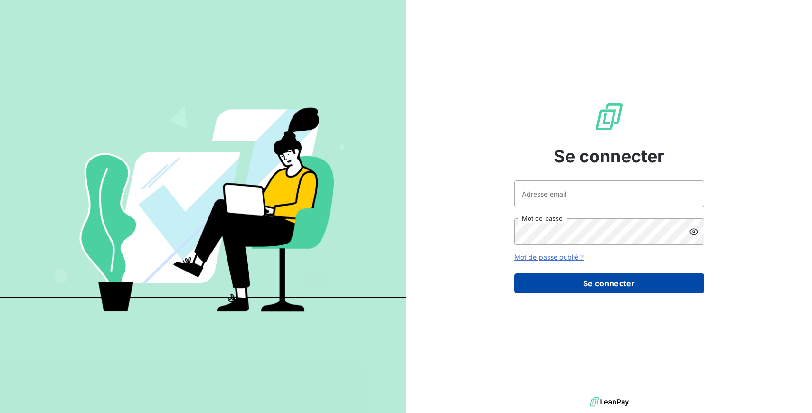 The height and width of the screenshot is (413, 812). Describe the element at coordinates (549, 257) in the screenshot. I see `a: Mot de passe oublié ?` at that location.